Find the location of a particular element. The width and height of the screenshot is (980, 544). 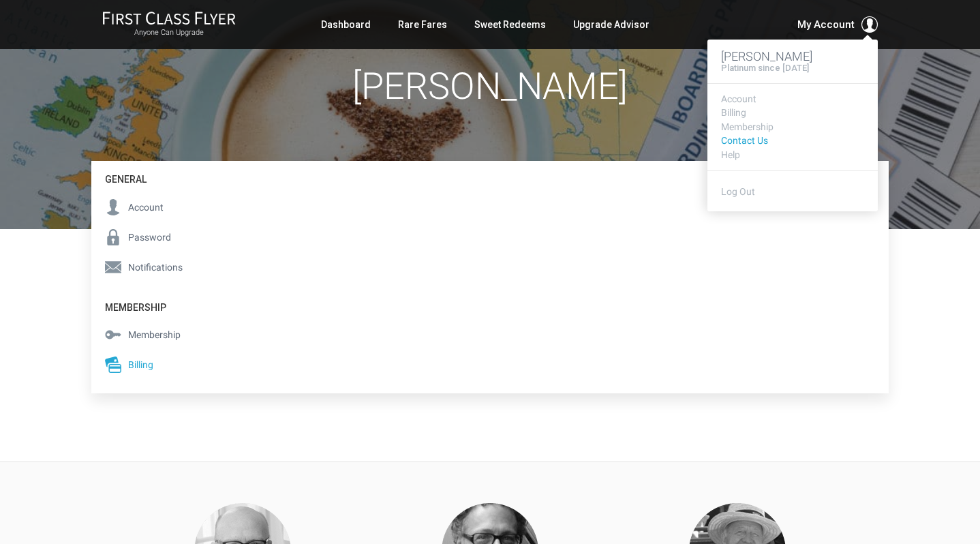

a: Password is located at coordinates (157, 237).